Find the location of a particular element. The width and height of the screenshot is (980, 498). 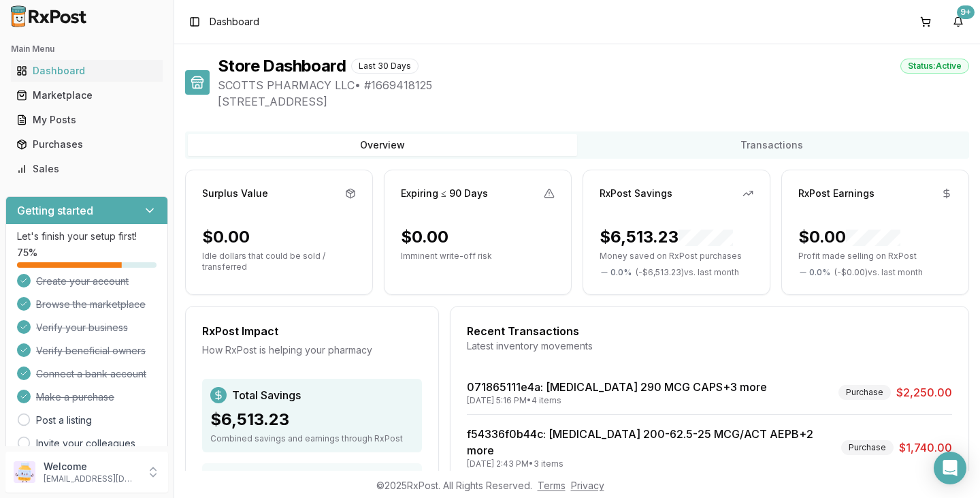

p: Idle dollars that could be sold / transferred is located at coordinates (279, 261).